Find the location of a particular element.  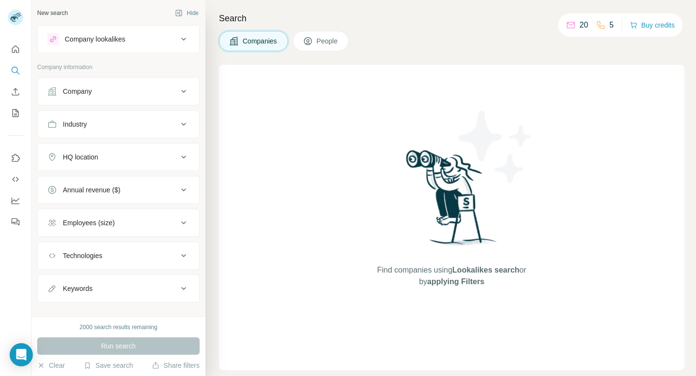

span: Companies is located at coordinates (260, 41).